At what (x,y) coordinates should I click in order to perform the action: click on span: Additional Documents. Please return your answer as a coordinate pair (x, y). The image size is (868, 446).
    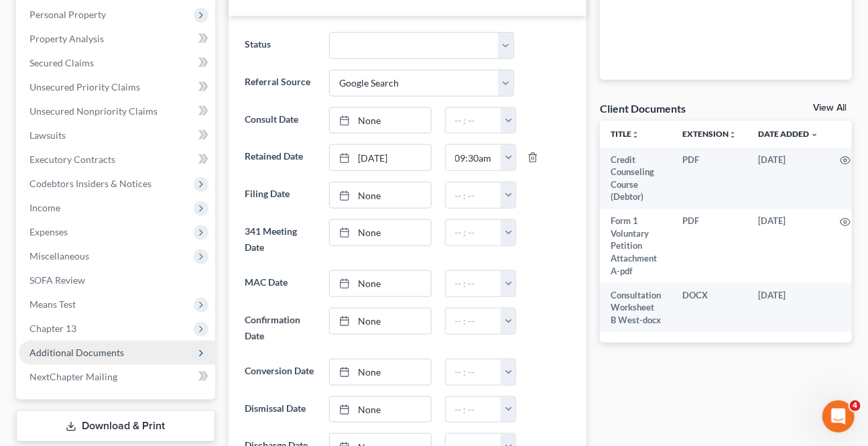
    Looking at the image, I should click on (76, 352).